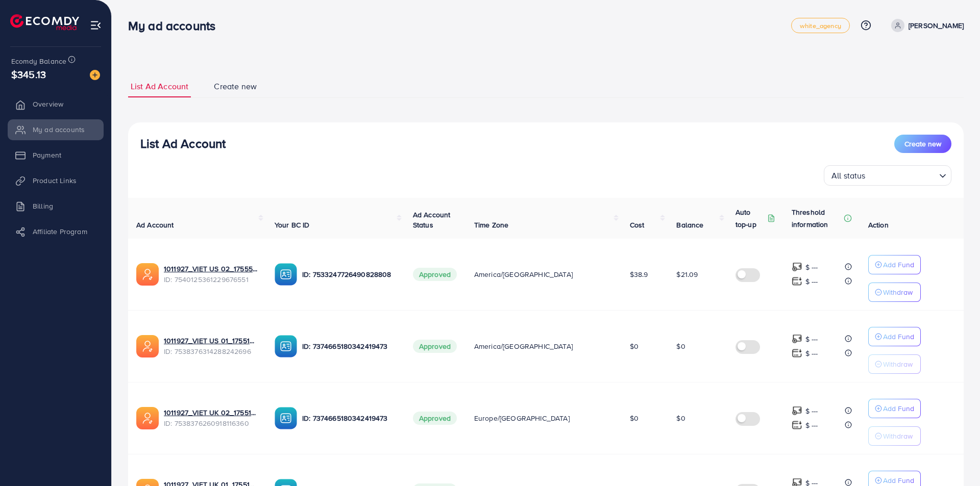 The height and width of the screenshot is (486, 980). I want to click on img: logo, so click(44, 22).